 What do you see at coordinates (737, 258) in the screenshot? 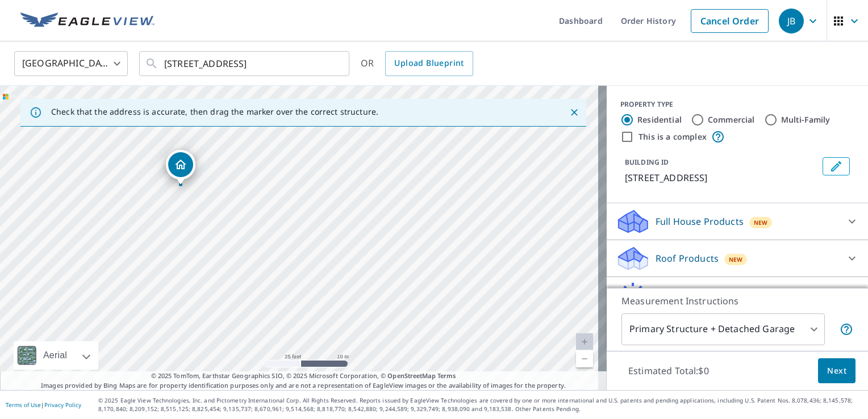
I see `div: Roof ProductsNew` at bounding box center [737, 258].